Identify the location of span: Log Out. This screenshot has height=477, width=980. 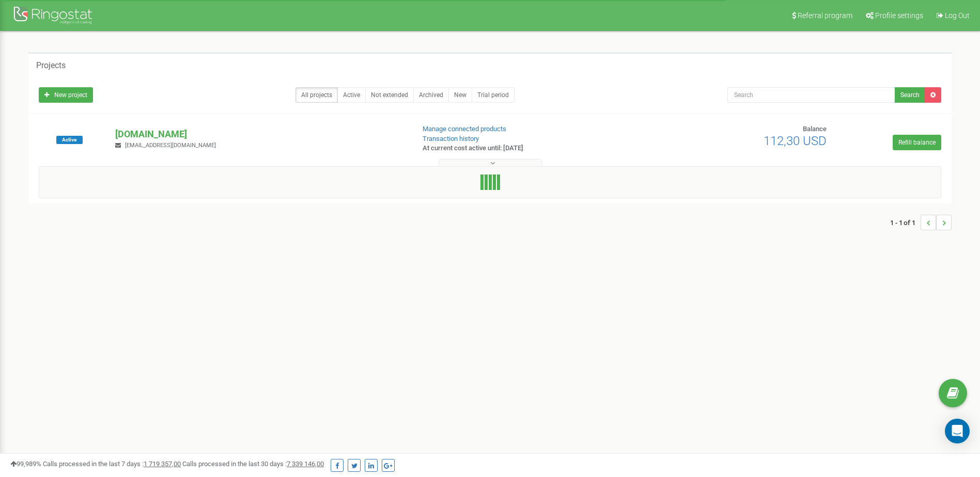
(958, 15).